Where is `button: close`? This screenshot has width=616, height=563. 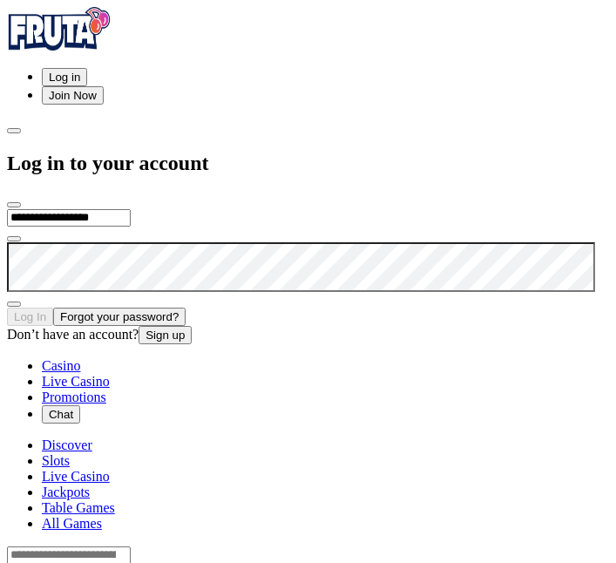 button: close is located at coordinates (14, 205).